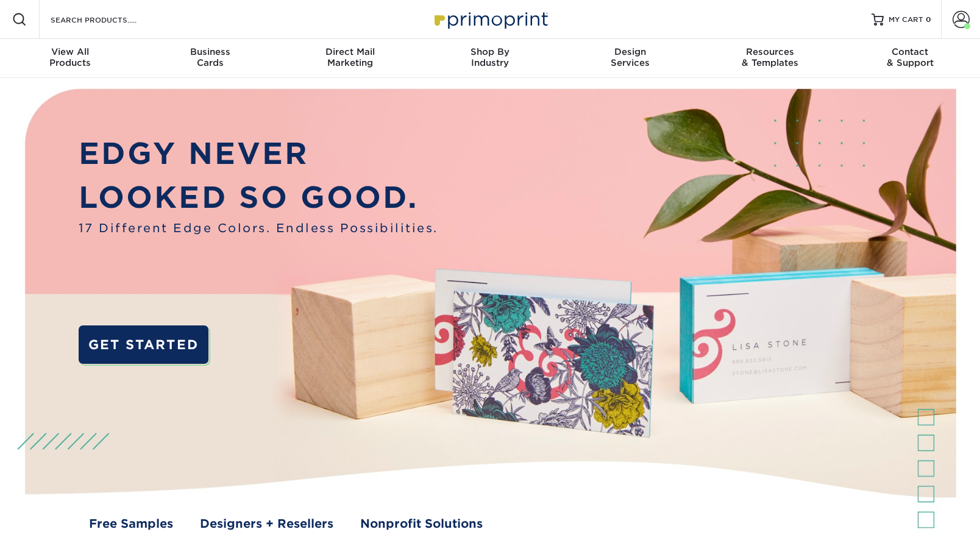 The height and width of the screenshot is (557, 980). I want to click on span: MY CART, so click(906, 19).